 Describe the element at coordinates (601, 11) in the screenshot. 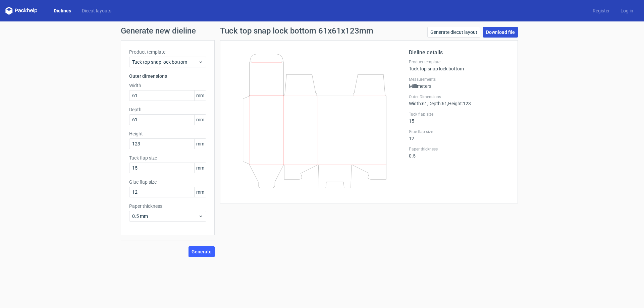

I see `a: Register` at that location.